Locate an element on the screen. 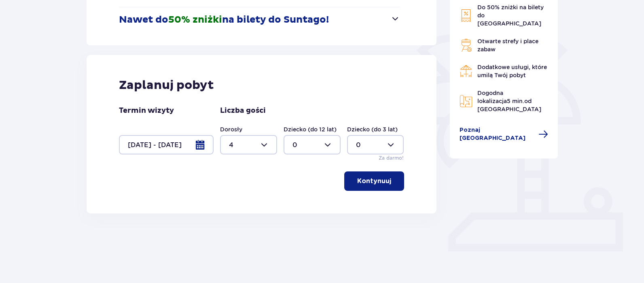 The width and height of the screenshot is (644, 283). p: Liczba gości is located at coordinates (243, 110).